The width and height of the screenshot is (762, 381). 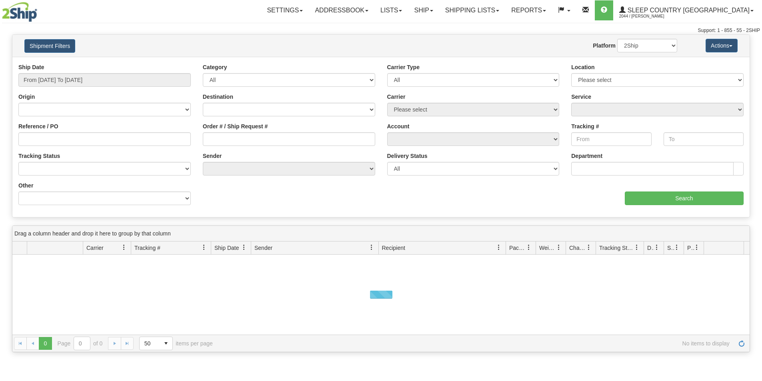 What do you see at coordinates (684, 198) in the screenshot?
I see `input: Search` at bounding box center [684, 198].